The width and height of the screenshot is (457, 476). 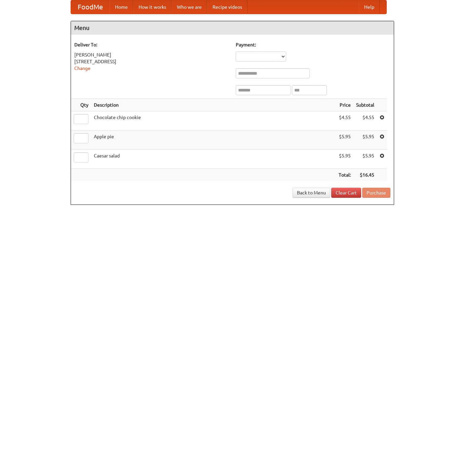 What do you see at coordinates (345, 105) in the screenshot?
I see `th: Price` at bounding box center [345, 105].